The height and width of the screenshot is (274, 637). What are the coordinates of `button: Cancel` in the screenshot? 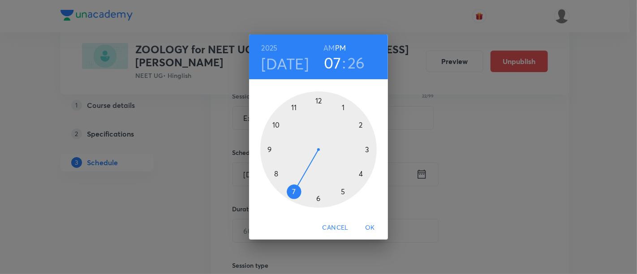 It's located at (335, 228).